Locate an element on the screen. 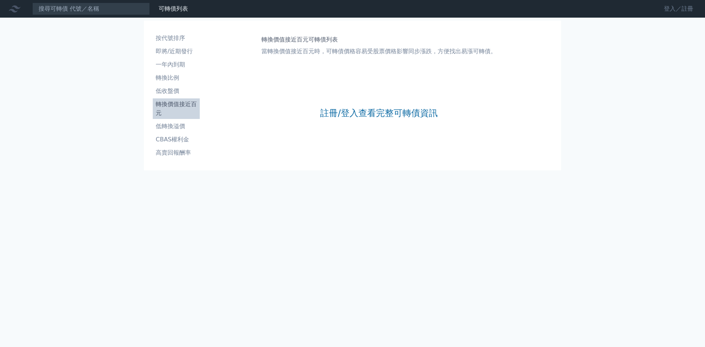  a: 轉換比例 is located at coordinates (176, 78).